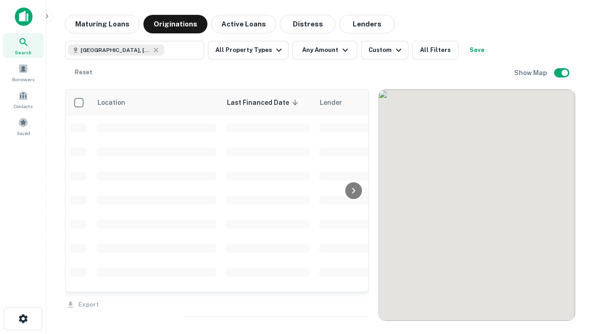  What do you see at coordinates (388, 103) in the screenshot?
I see `th: Lender` at bounding box center [388, 103].